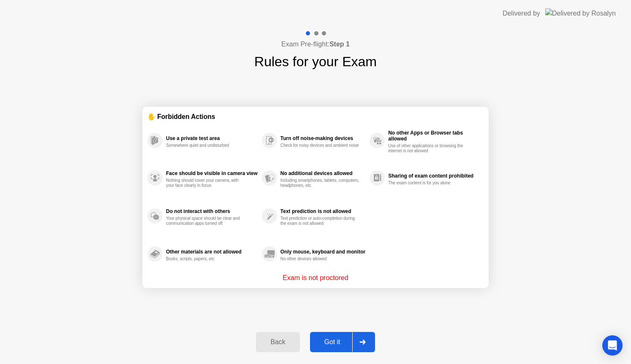 The height and width of the screenshot is (364, 631). Describe the element at coordinates (323, 252) in the screenshot. I see `div: Only mouse, keyboard and monitor` at that location.